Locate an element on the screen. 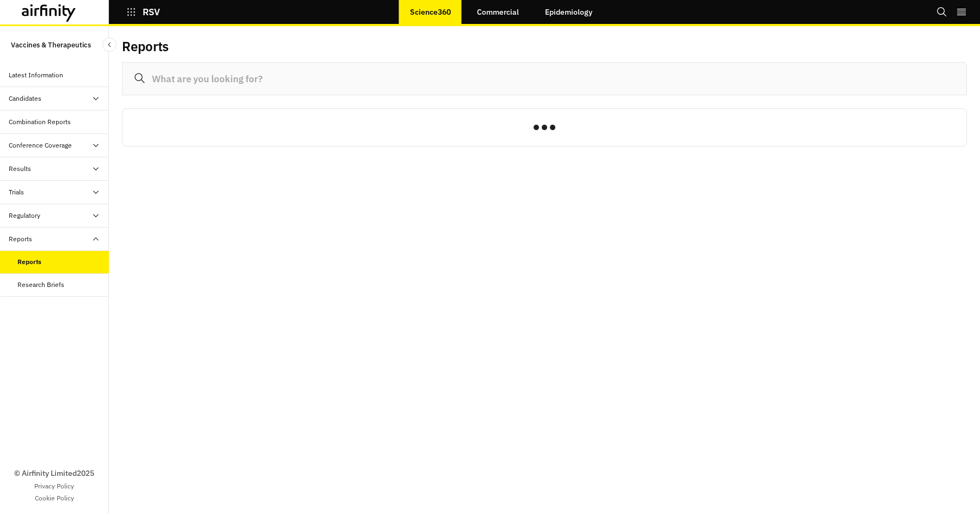 The width and height of the screenshot is (980, 514). div: Trials is located at coordinates (17, 192).